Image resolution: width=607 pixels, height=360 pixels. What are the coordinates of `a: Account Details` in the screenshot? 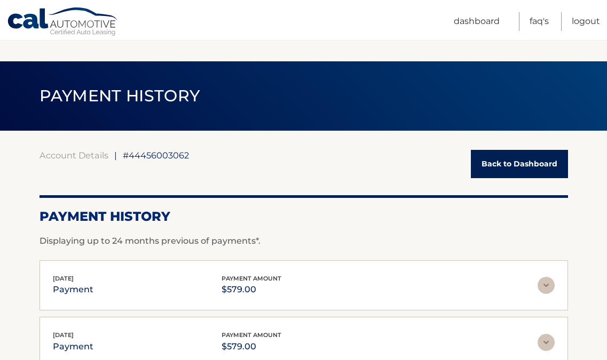 It's located at (74, 155).